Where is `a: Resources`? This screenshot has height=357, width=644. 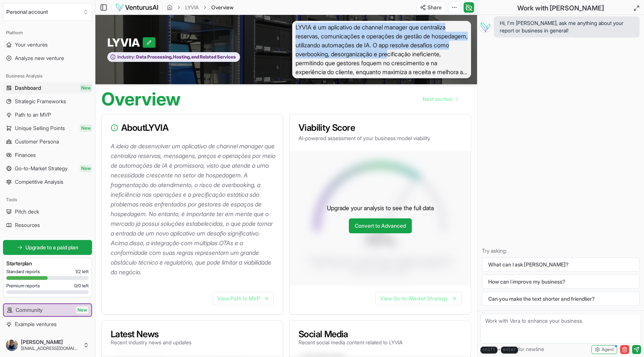 a: Resources is located at coordinates (48, 225).